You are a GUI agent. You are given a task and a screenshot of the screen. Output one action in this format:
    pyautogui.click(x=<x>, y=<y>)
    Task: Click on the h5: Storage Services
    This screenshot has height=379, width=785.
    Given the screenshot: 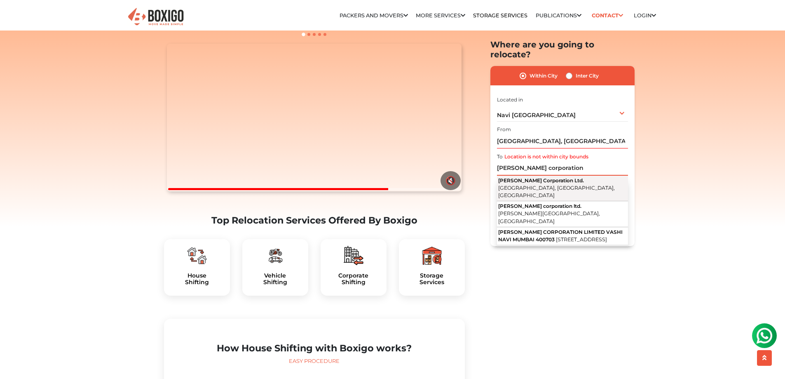 What is the action you would take?
    pyautogui.click(x=432, y=279)
    